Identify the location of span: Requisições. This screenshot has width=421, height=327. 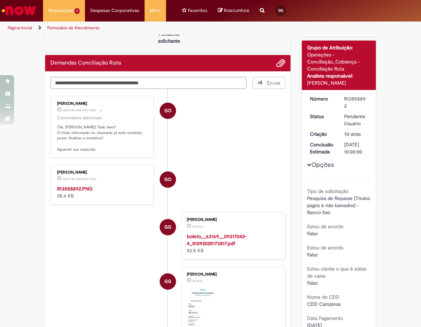
(61, 11).